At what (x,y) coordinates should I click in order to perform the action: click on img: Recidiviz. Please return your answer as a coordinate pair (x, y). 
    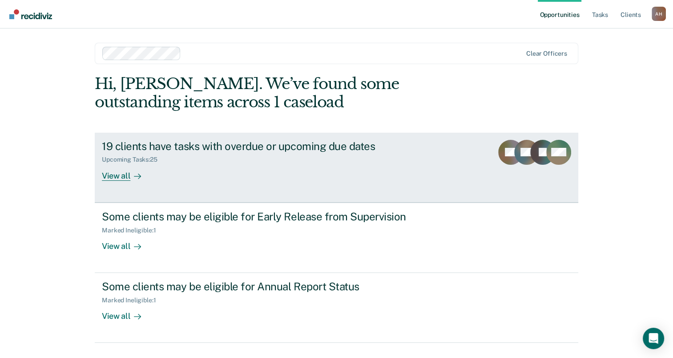
    Looking at the image, I should click on (31, 14).